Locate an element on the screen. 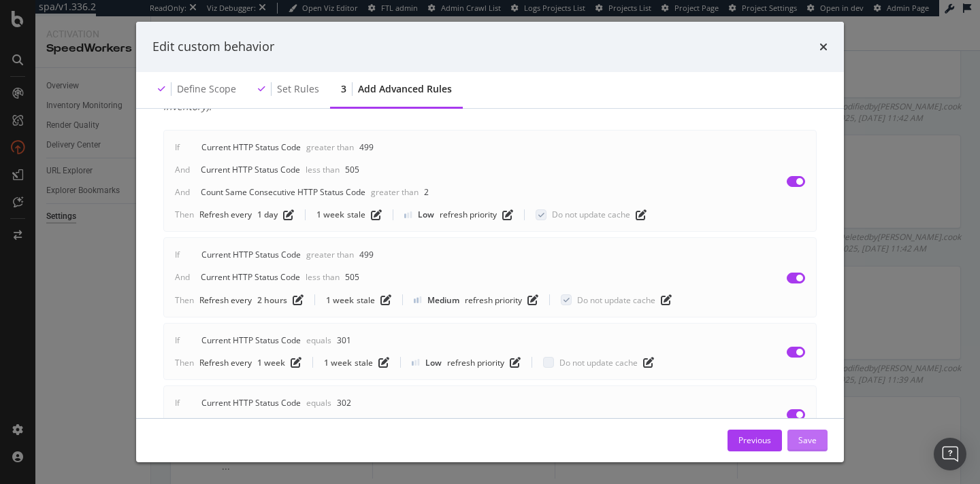  div: Add advanced rules is located at coordinates (405, 89).